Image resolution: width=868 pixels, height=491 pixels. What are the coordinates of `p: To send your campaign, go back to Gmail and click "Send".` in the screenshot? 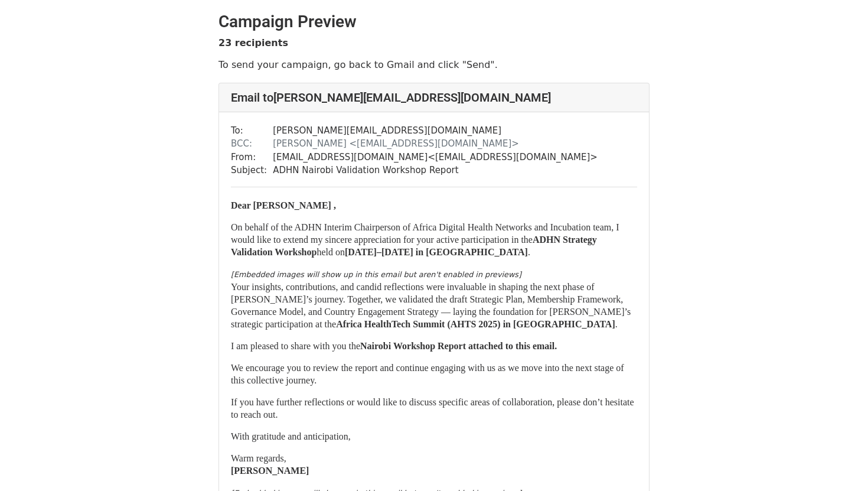 It's located at (434, 65).